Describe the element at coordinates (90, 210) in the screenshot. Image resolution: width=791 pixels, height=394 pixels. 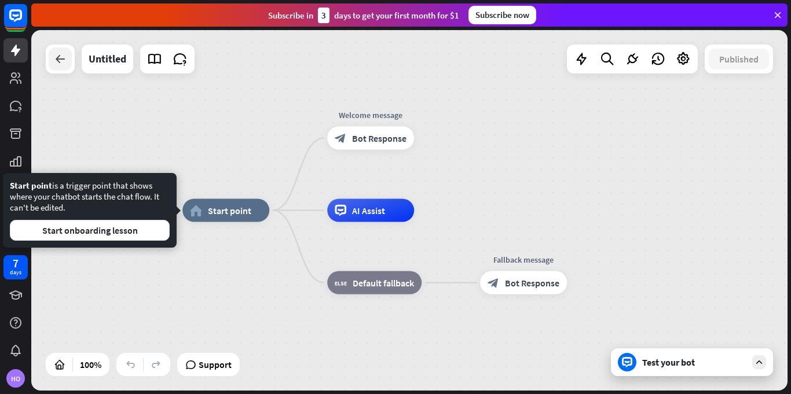
I see `div: is a trigger point that shows where your chatbot starts the chat flow. It can't be edited.` at that location.